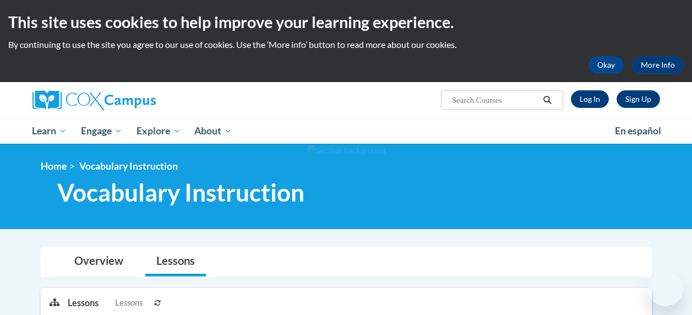 This screenshot has width=692, height=315. What do you see at coordinates (495, 100) in the screenshot?
I see `input: Search Courses` at bounding box center [495, 100].